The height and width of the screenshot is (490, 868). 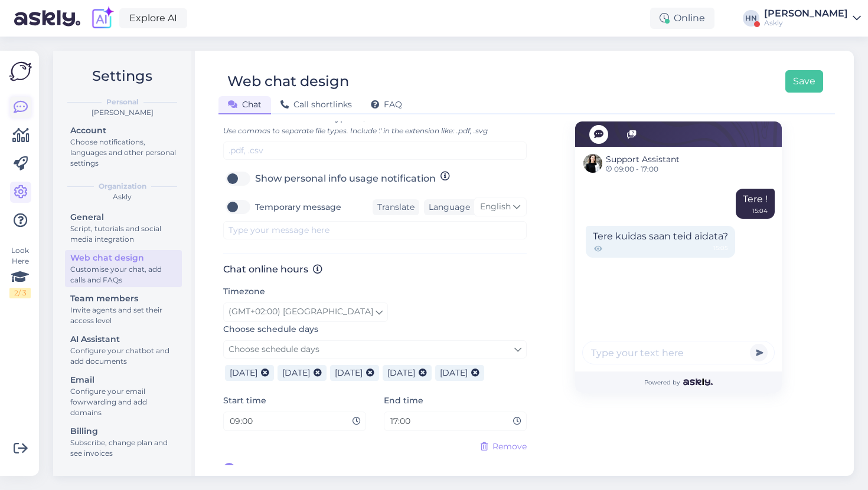 I want to click on label: Temporary message, so click(x=298, y=207).